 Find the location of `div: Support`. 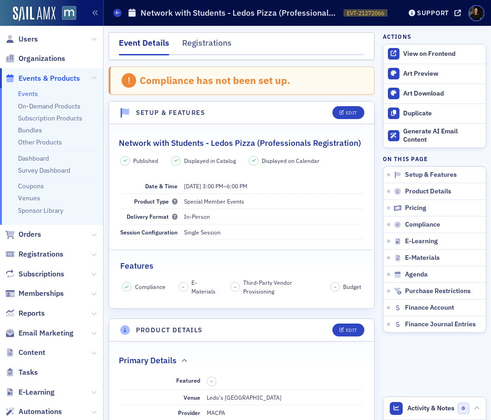

div: Support is located at coordinates (432, 13).